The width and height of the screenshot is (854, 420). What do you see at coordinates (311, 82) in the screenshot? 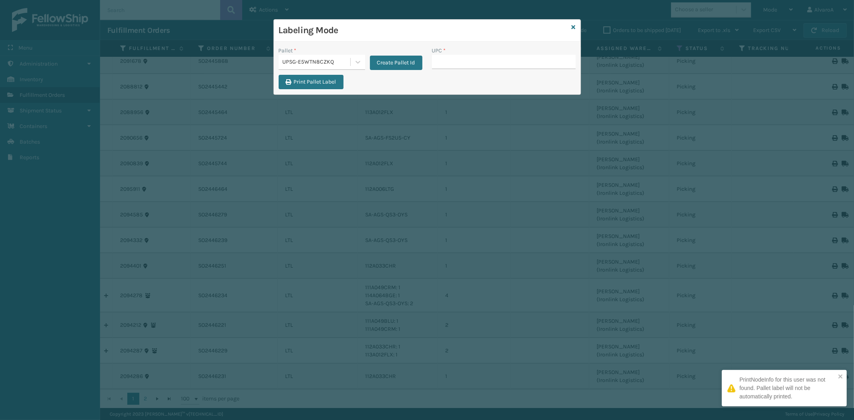
I see `button: Print Pallet Label` at bounding box center [311, 82].